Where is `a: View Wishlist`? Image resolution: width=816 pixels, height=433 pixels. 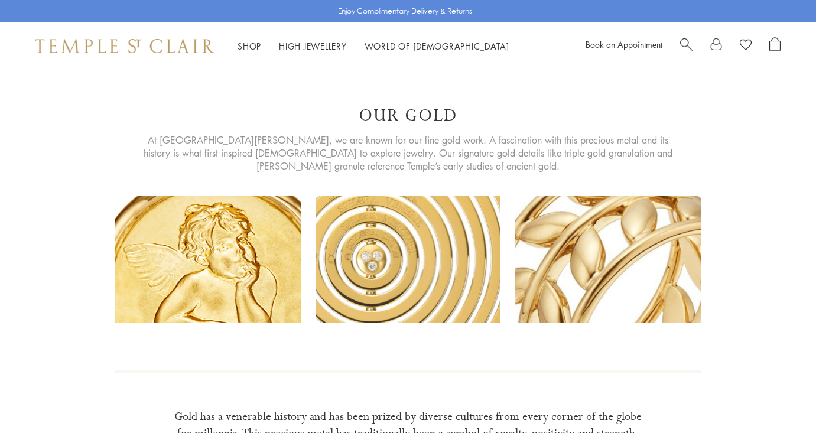
a: View Wishlist is located at coordinates (746, 46).